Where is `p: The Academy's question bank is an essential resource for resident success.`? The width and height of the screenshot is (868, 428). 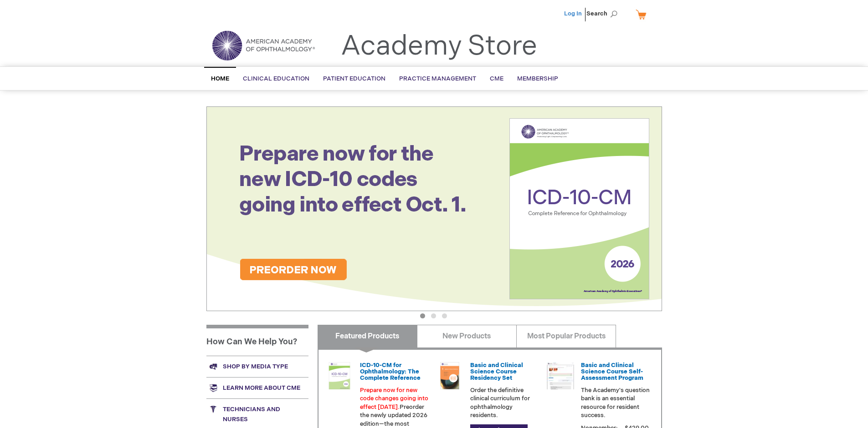
p: The Academy's question bank is an essential resource for resident success. is located at coordinates (616, 403).